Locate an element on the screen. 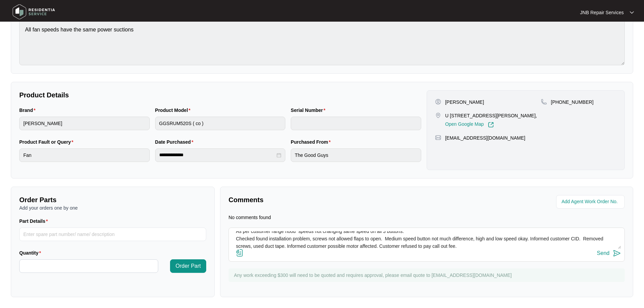 This screenshot has width=644, height=308. p: No comments found is located at coordinates (249, 217).